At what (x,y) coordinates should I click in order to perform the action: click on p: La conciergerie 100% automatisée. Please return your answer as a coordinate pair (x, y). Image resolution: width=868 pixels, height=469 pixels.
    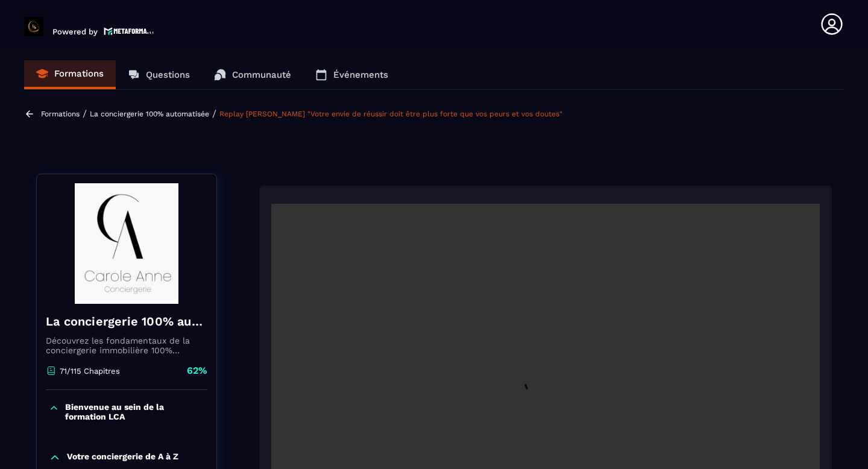
    Looking at the image, I should click on (149, 114).